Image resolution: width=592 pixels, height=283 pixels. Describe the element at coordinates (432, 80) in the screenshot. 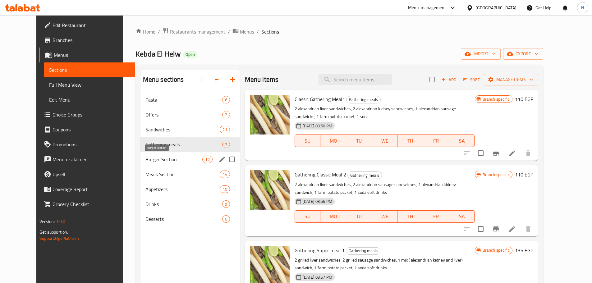

I see `span: Select section` at that location.